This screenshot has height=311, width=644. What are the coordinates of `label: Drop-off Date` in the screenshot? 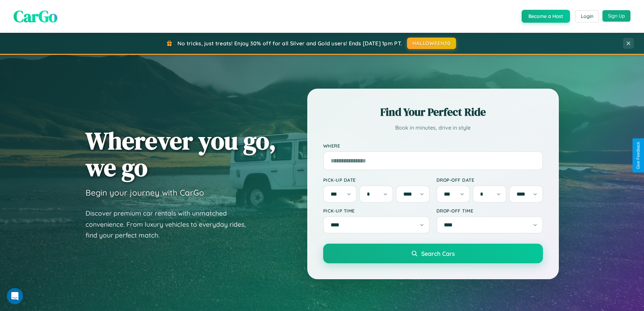 It's located at (490, 179).